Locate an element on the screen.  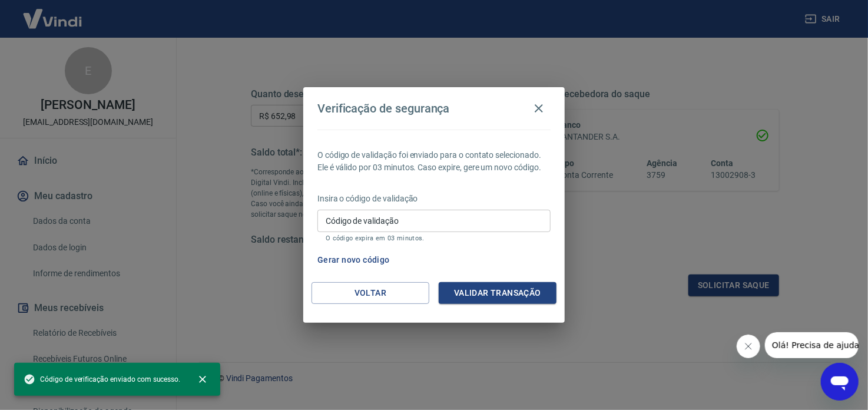
span: Olá! Precisa de ajuda? is located at coordinates (53, 13).